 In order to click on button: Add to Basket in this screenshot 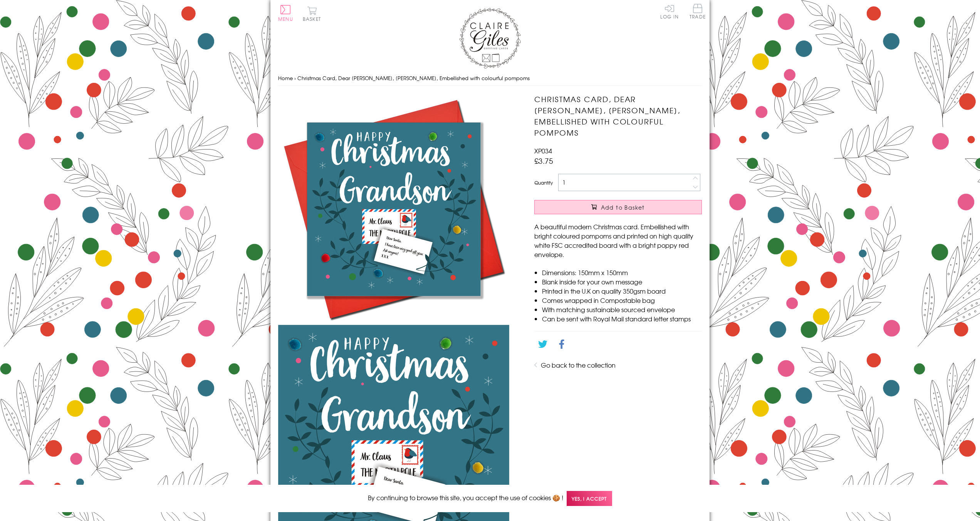, I will do `click(618, 207)`.